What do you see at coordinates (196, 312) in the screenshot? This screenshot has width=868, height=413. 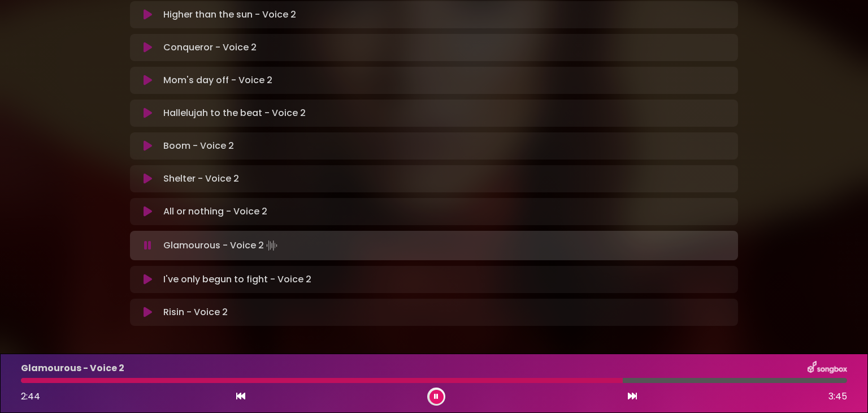 I see `p: Risin - Voice 2` at bounding box center [196, 312].